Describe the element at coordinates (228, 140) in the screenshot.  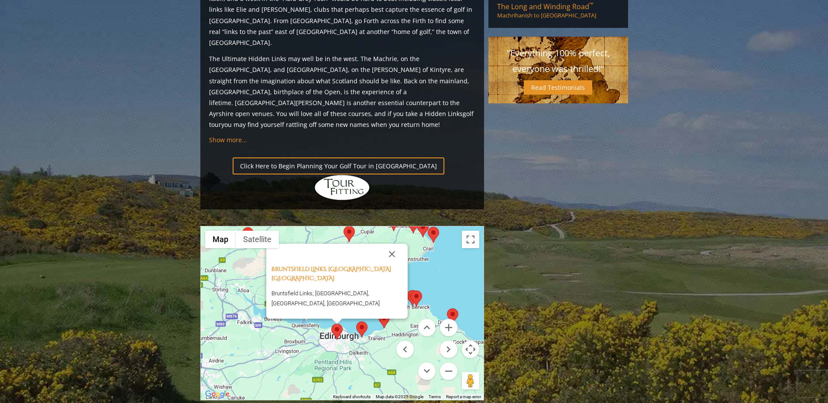
I see `a: Show more...` at that location.